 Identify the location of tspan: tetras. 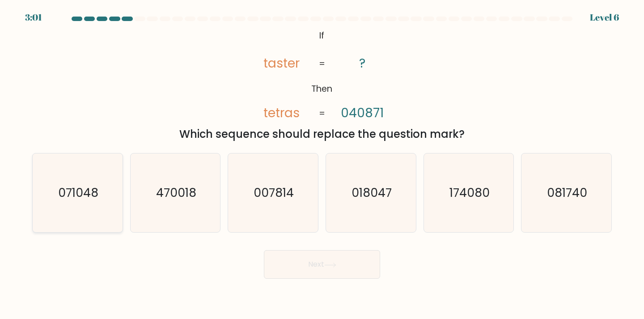
(281, 113).